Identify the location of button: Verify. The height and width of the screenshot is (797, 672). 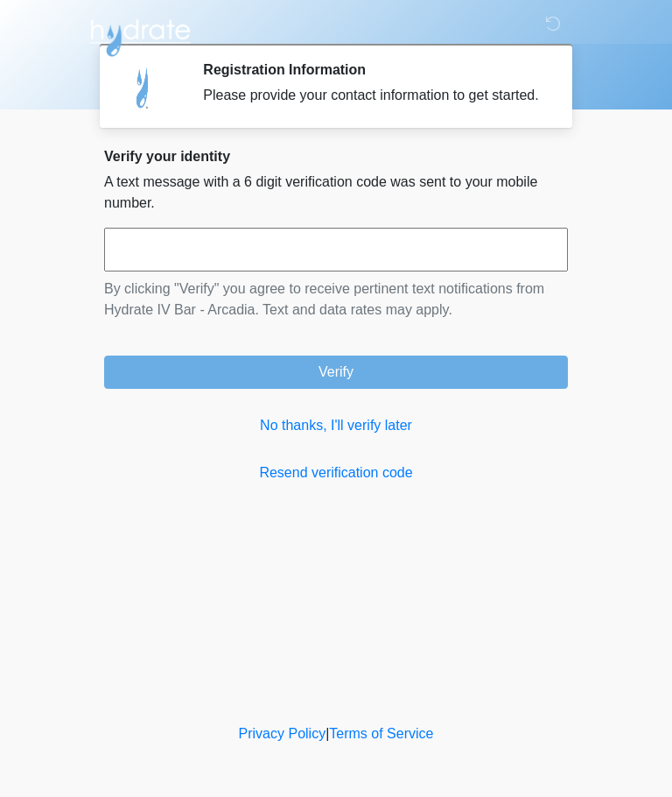
(336, 372).